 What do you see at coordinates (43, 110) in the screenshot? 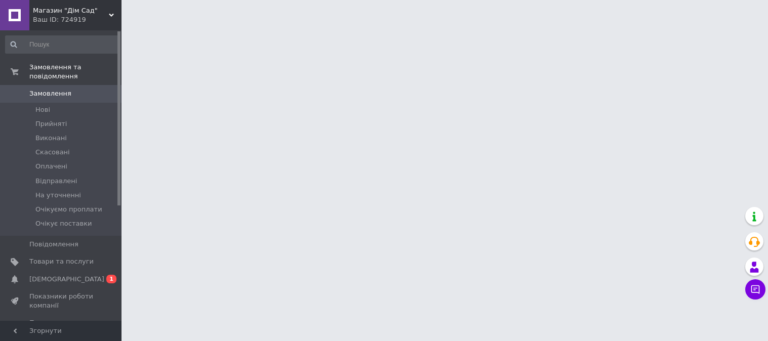
I see `span: Нові` at bounding box center [43, 110].